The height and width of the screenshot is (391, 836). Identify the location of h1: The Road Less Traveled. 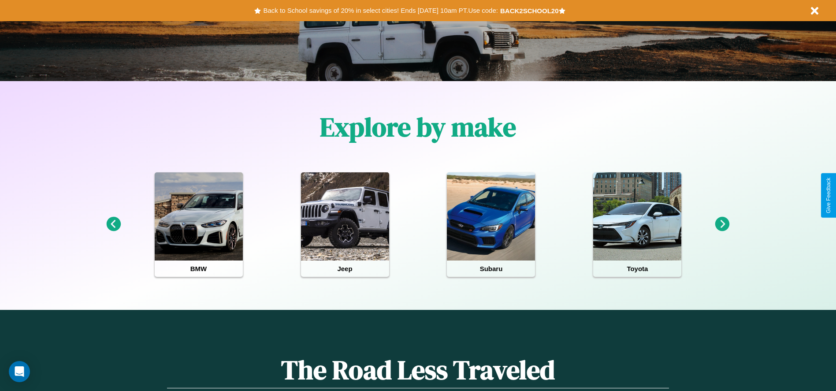
(418, 370).